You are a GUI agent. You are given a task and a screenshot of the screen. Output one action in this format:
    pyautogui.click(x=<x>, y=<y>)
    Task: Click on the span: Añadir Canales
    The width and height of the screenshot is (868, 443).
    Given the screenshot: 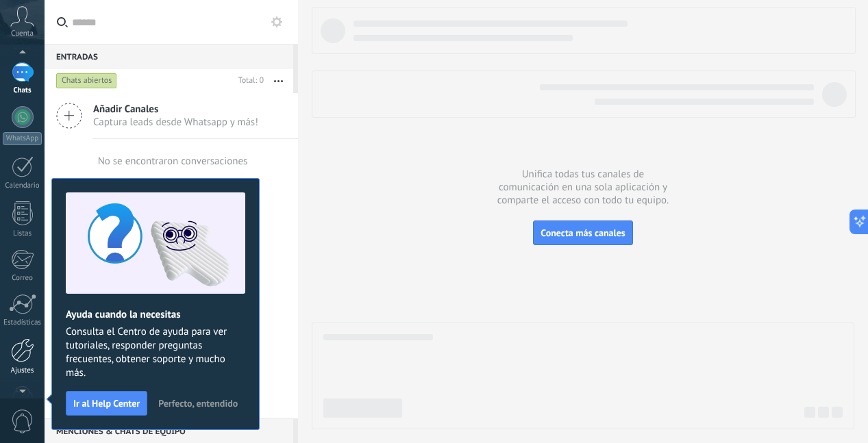 What is the action you would take?
    pyautogui.click(x=176, y=109)
    